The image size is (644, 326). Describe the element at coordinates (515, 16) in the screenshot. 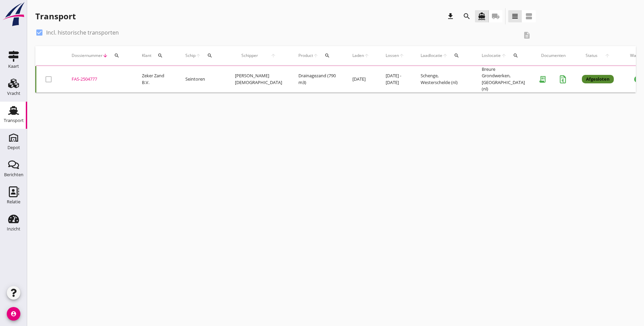

I see `i: view_headline` at that location.